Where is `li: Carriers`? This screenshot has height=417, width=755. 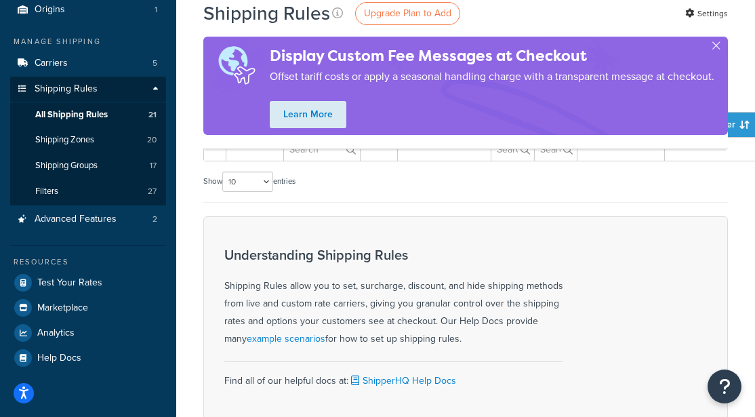 li: Carriers is located at coordinates (88, 63).